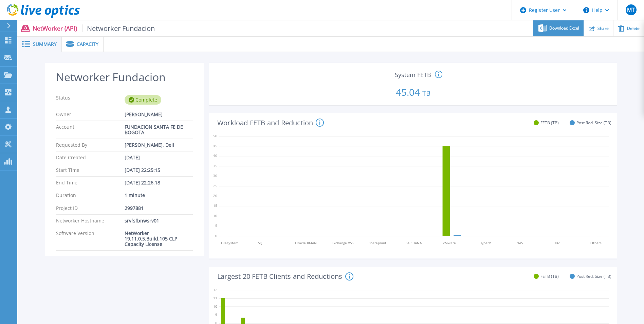 The image size is (644, 324). I want to click on tspan: HyperV, so click(485, 243).